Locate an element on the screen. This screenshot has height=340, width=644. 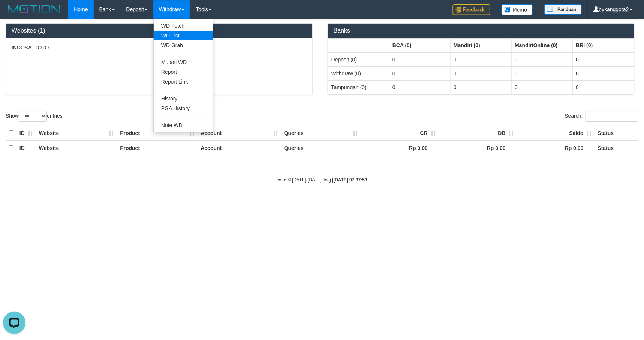
th: DB is located at coordinates (478, 133).